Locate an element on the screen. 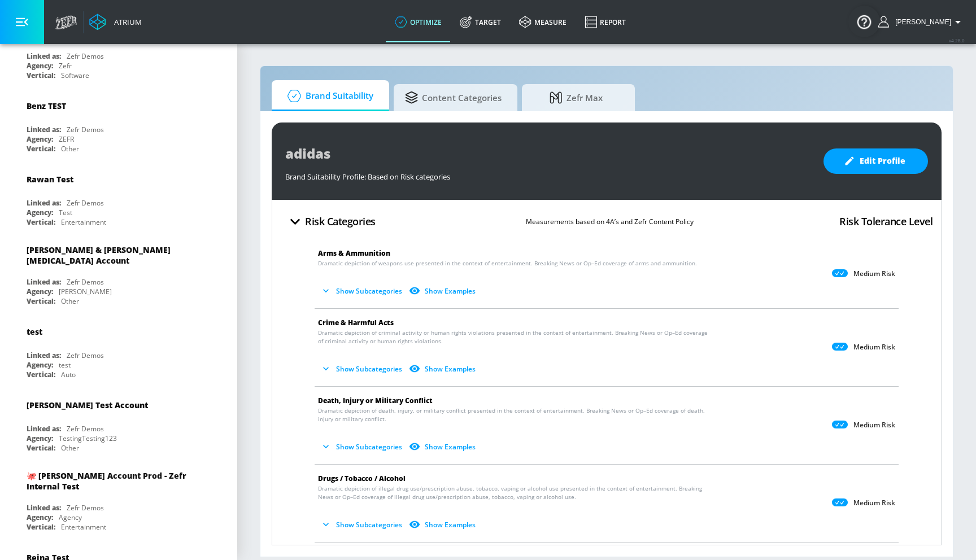 This screenshot has height=560, width=976. a: Atrium is located at coordinates (115, 22).